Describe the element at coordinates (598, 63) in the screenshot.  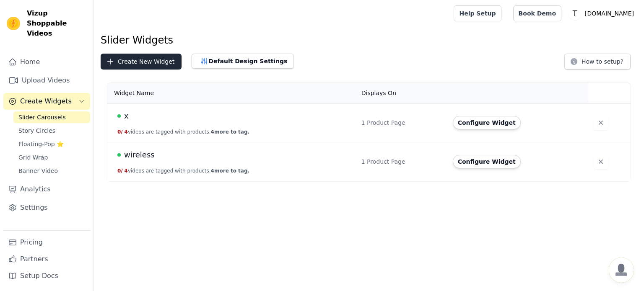
I see `a: How to setup?` at that location.